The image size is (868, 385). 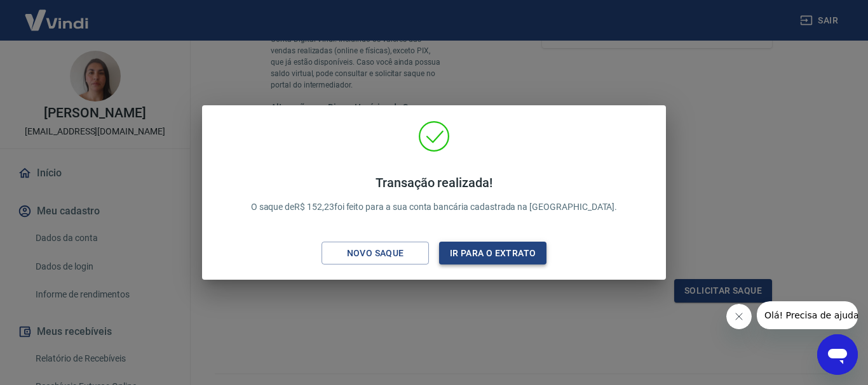 I want to click on button: Ir para o extrato, so click(x=492, y=253).